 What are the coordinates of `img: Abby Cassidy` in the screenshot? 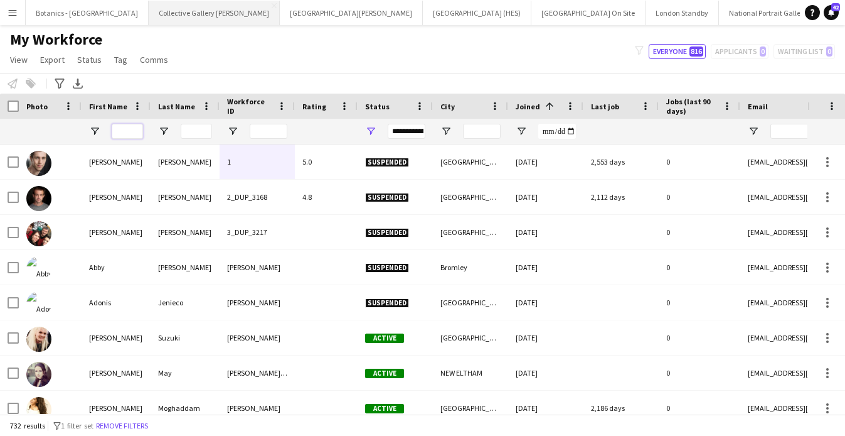 It's located at (39, 269).